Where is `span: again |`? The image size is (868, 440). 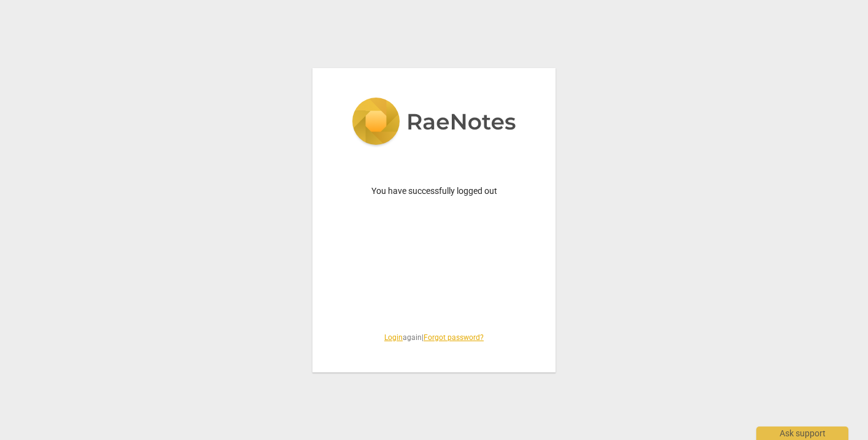
span: again | is located at coordinates (434, 338).